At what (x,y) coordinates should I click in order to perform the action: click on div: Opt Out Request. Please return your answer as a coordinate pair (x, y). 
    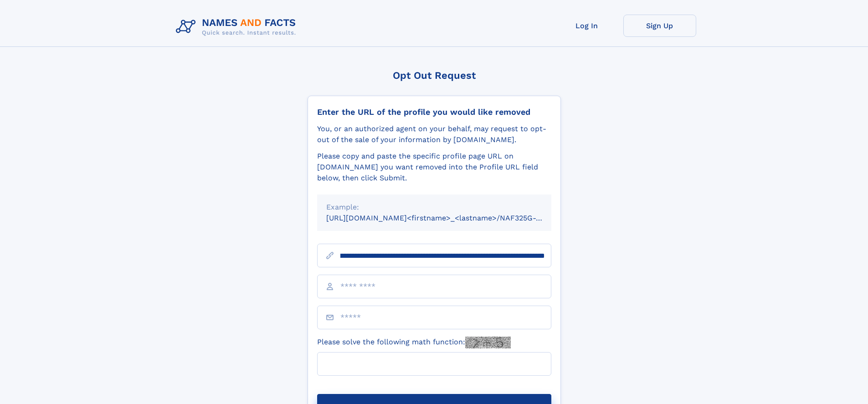
    Looking at the image, I should click on (434, 75).